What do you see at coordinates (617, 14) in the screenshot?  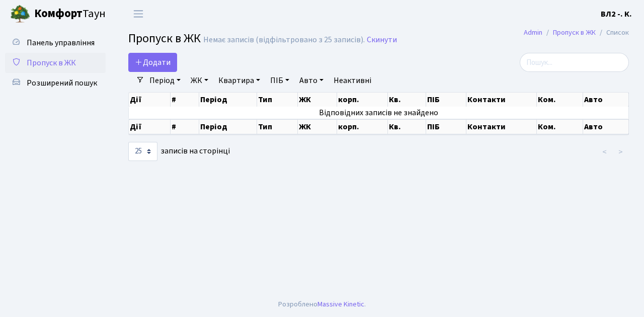 I see `a: ВЛ2 -. К.` at bounding box center [617, 14].